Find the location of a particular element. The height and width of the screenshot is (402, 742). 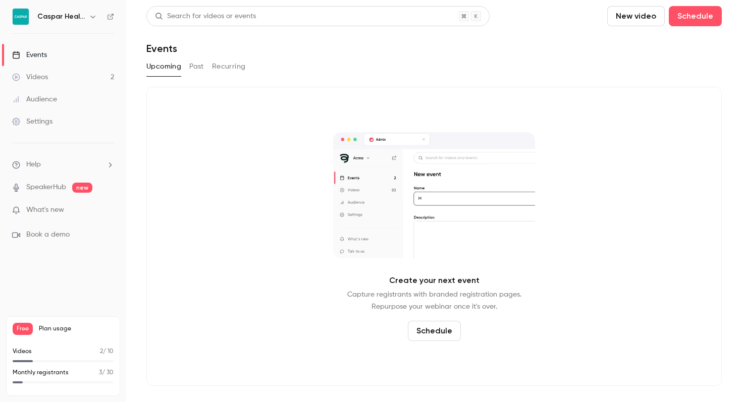

button: Recurring is located at coordinates (229, 67).